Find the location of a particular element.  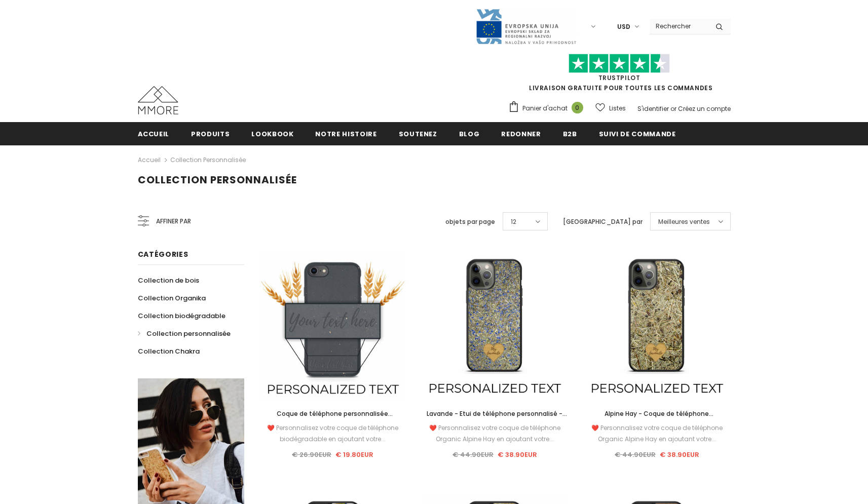

span: Catégories is located at coordinates (163, 255).